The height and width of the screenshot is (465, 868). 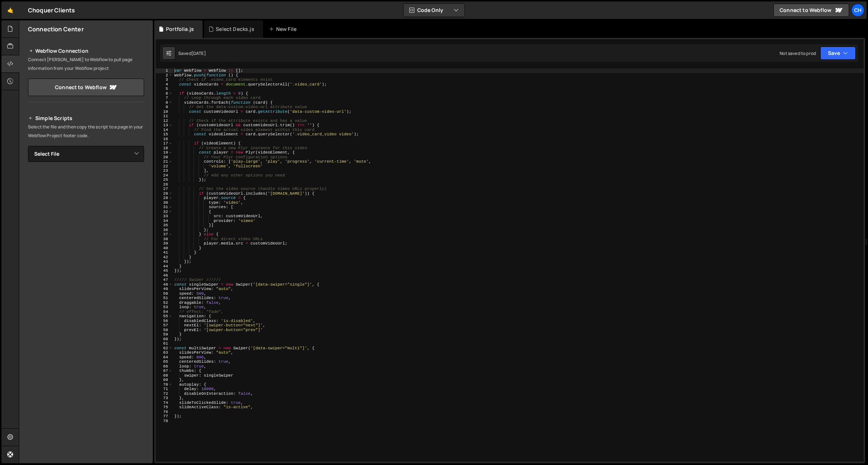 What do you see at coordinates (164, 130) in the screenshot?
I see `div: 14` at bounding box center [164, 130].